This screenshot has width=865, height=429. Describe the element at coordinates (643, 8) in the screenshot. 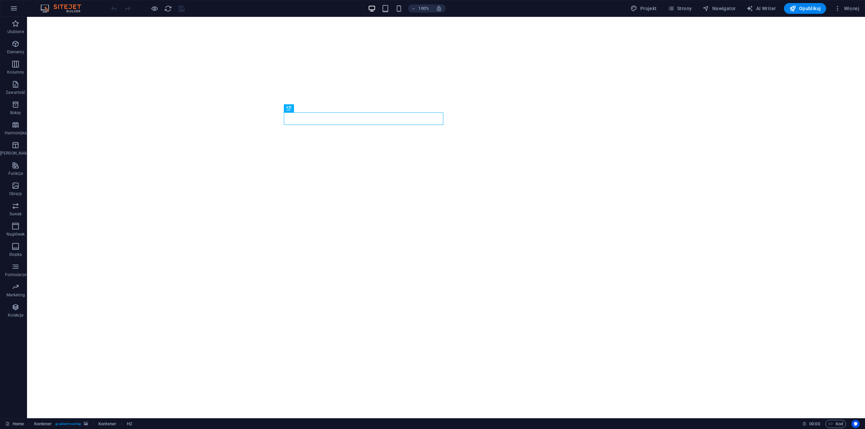

I see `span: Projekt` at that location.